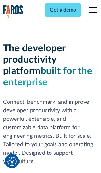 This screenshot has height=173, width=101. Describe the element at coordinates (91, 10) in the screenshot. I see `div: menu` at that location.